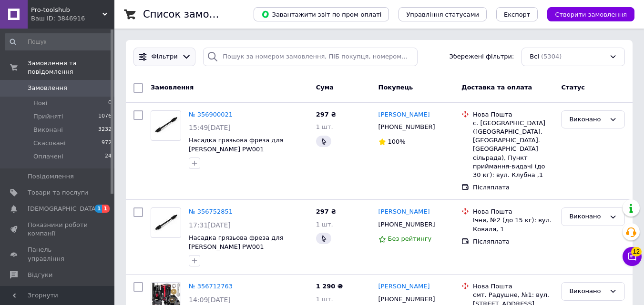 The image size is (644, 305). I want to click on h1: Список замовлень, so click(191, 14).